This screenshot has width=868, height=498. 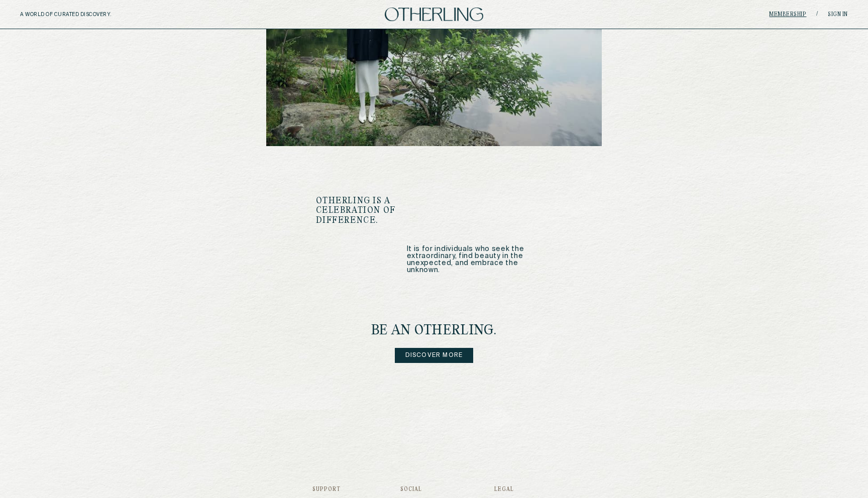 What do you see at coordinates (787, 15) in the screenshot?
I see `a: Membership` at bounding box center [787, 15].